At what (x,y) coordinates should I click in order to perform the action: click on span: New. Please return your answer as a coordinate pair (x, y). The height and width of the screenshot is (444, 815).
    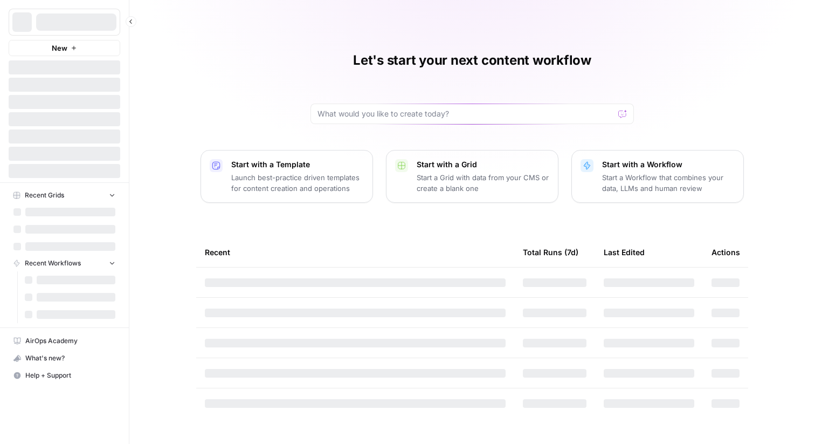
    Looking at the image, I should click on (59, 48).